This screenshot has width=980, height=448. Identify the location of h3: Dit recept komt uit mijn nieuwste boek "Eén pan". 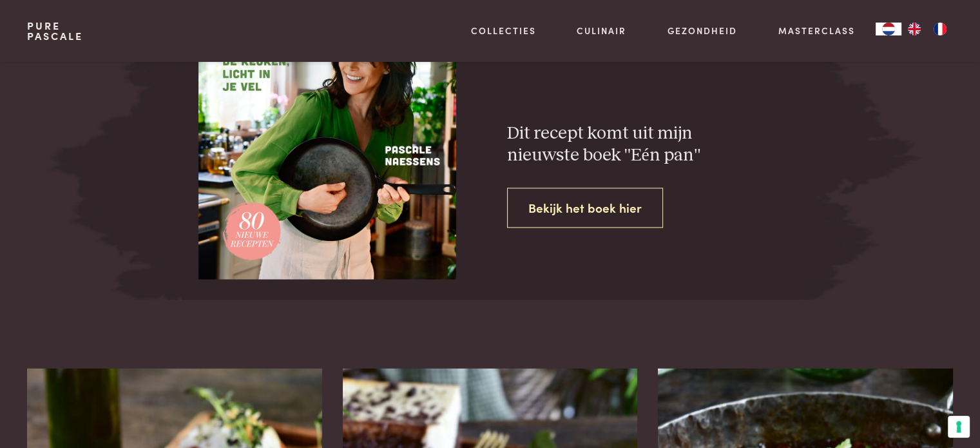
(652, 144).